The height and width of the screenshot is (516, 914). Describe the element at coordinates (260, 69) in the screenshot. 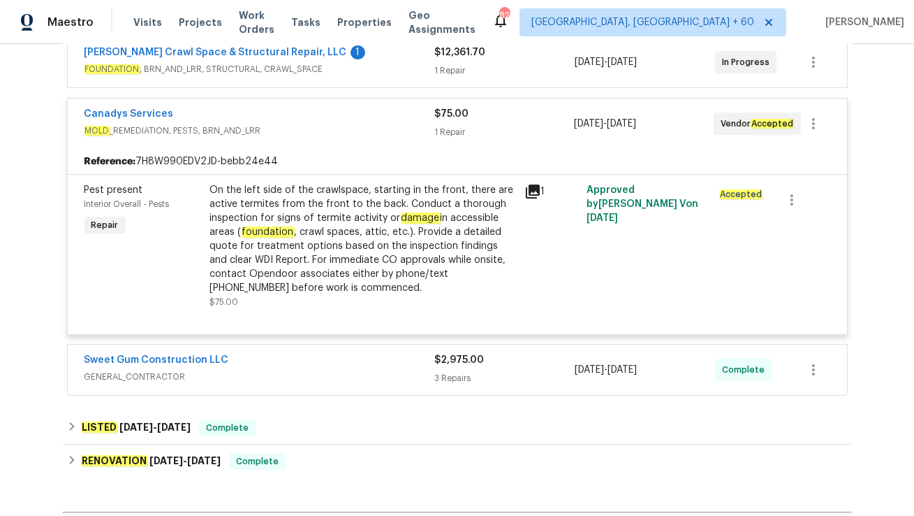

I see `span: , BRN_AND_LRR, STRUCTURAL, CRAWL_SPACE` at that location.